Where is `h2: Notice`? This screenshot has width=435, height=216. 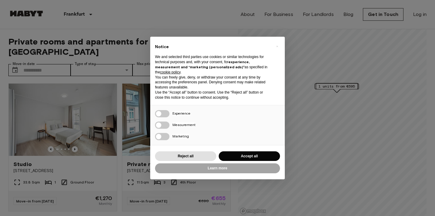
h2: Notice is located at coordinates (213, 47).